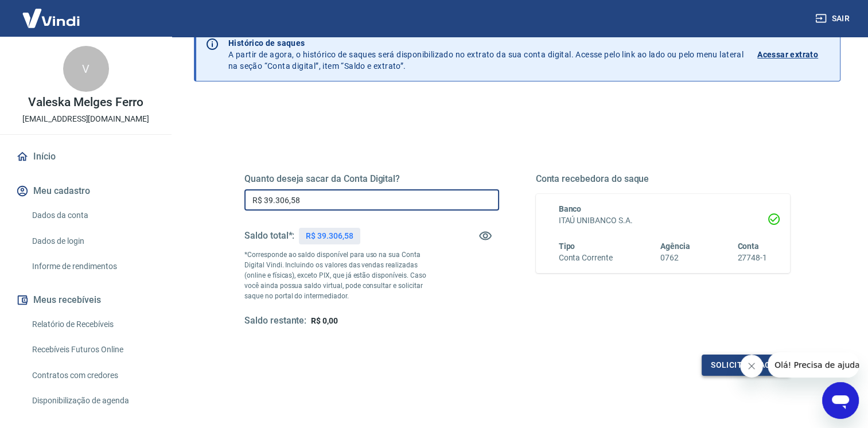 The height and width of the screenshot is (428, 868). I want to click on p: Valeska Melges Ferro, so click(86, 102).